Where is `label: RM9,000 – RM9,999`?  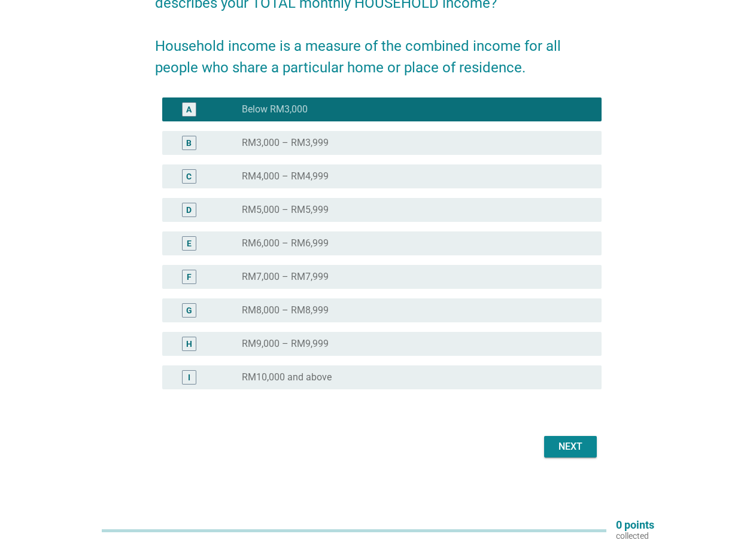 label: RM9,000 – RM9,999 is located at coordinates (285, 344).